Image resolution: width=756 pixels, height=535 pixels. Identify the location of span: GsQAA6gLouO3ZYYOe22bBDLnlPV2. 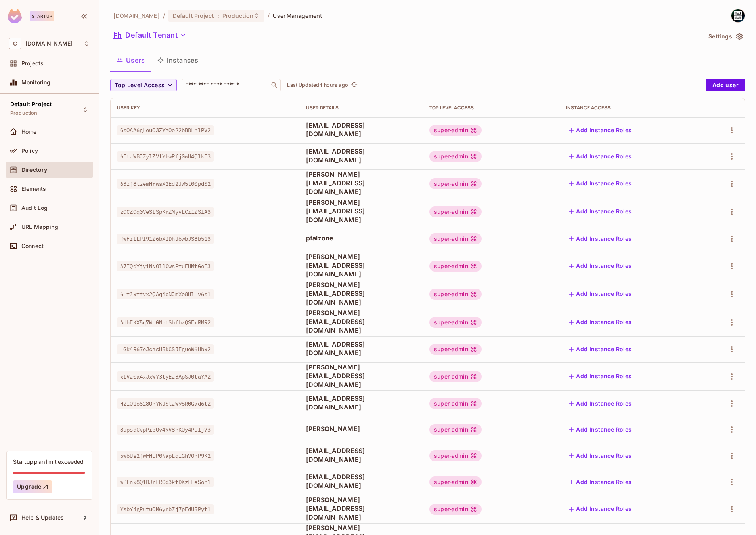
(165, 130).